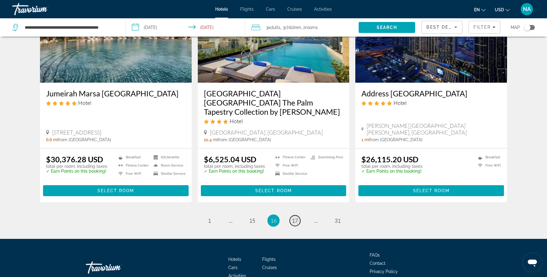 Image resolution: width=547 pixels, height=277 pixels. I want to click on span: , 2, so click(309, 27).